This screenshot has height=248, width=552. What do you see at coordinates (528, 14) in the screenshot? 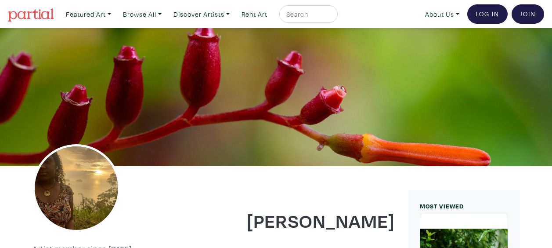
I see `a: Join` at bounding box center [528, 14].